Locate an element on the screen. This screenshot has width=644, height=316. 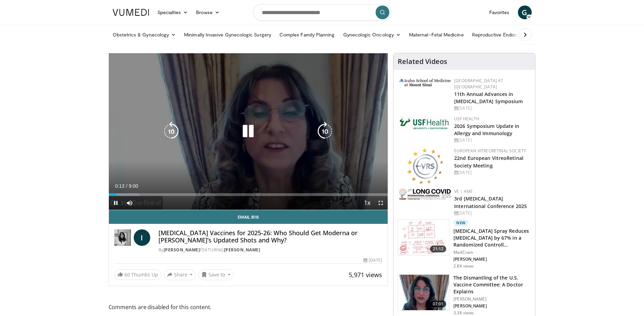
a: Maternal–Fetal Medicine is located at coordinates (436, 35).